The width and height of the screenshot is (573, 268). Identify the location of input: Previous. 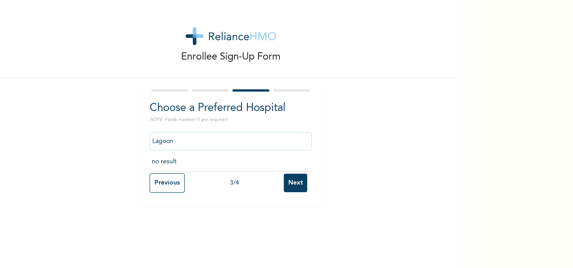
(167, 182).